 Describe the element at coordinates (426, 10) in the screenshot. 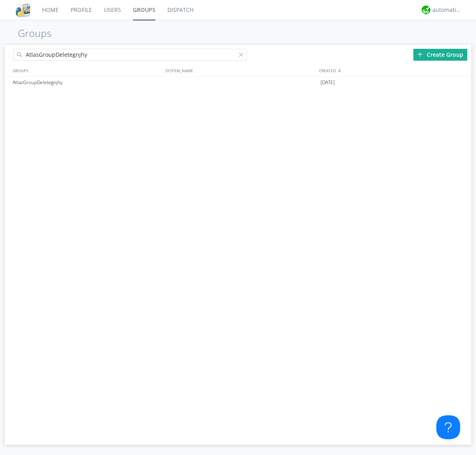

I see `img: d2d01cd9b4174d08988066c6d424eccd` at that location.